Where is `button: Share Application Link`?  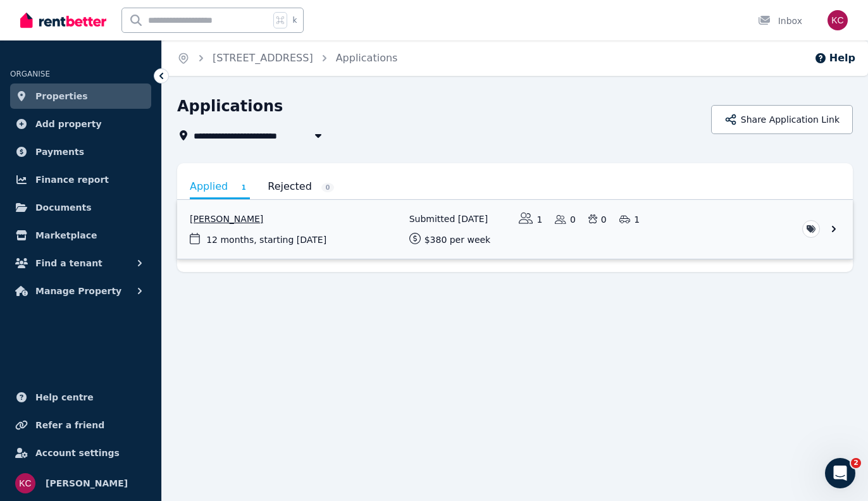 button: Share Application Link is located at coordinates (782, 120).